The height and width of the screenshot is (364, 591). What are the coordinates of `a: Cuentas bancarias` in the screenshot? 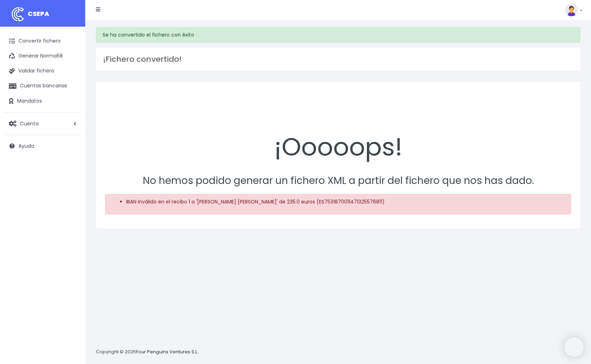 It's located at (43, 86).